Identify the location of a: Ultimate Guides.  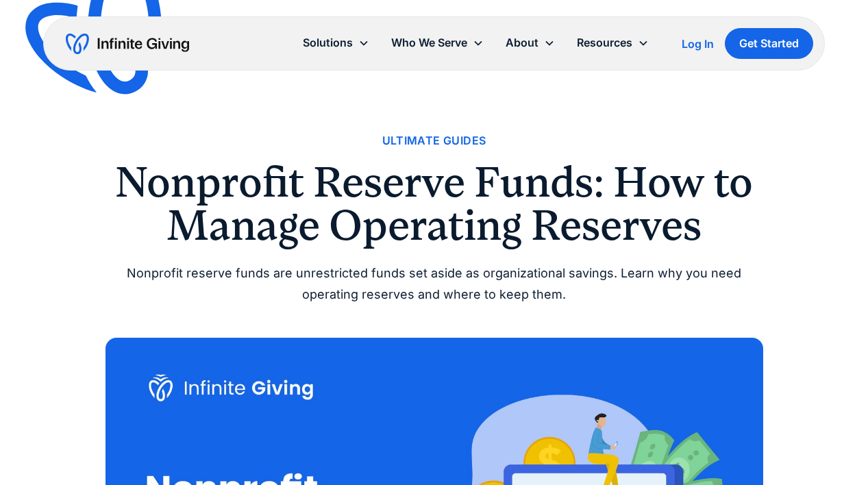
(434, 140).